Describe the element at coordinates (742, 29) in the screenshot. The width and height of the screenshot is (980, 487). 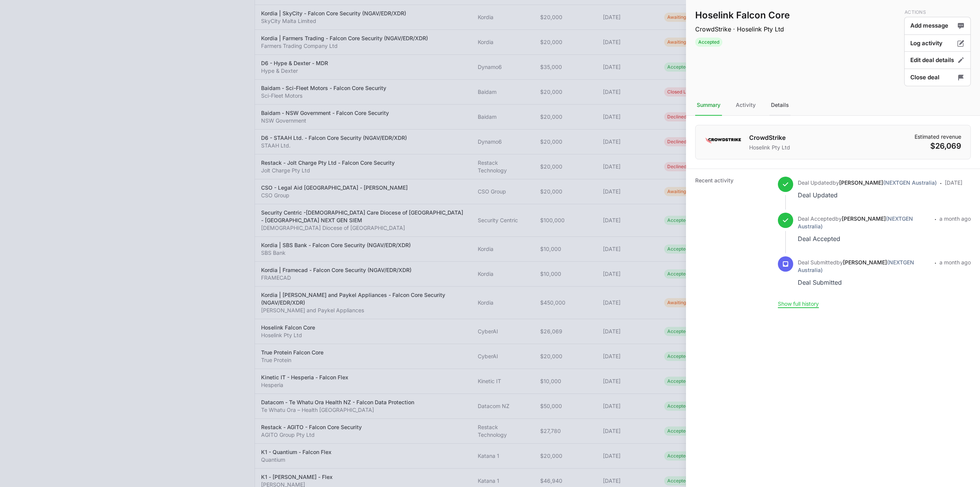
I see `p: CrowdStrike · Hoselink Pty Ltd` at that location.